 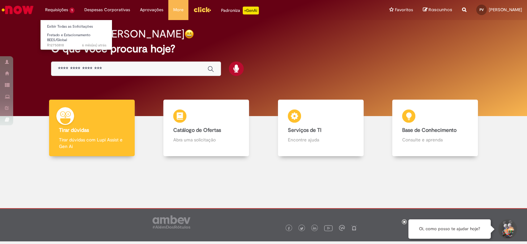 I want to click on div: Padroniza, so click(x=240, y=11).